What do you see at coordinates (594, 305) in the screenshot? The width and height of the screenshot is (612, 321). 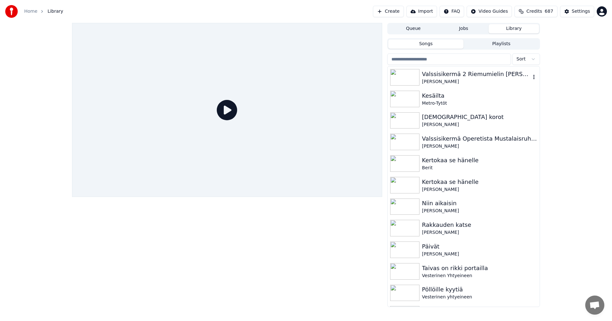 I see `div: Avoin keskustelu` at bounding box center [594, 305].